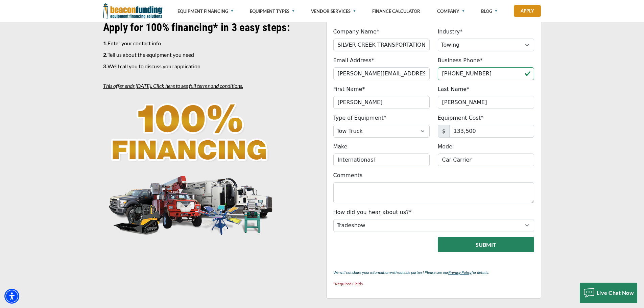  Describe the element at coordinates (211, 55) in the screenshot. I see `p: Tell us about the equipment you need` at that location.